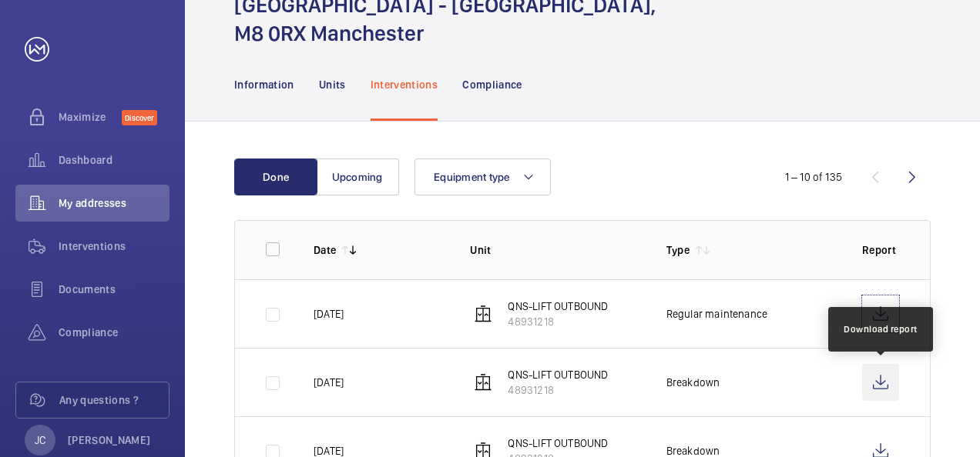 This screenshot has height=457, width=980. Describe the element at coordinates (405, 85) in the screenshot. I see `p: Interventions` at that location.